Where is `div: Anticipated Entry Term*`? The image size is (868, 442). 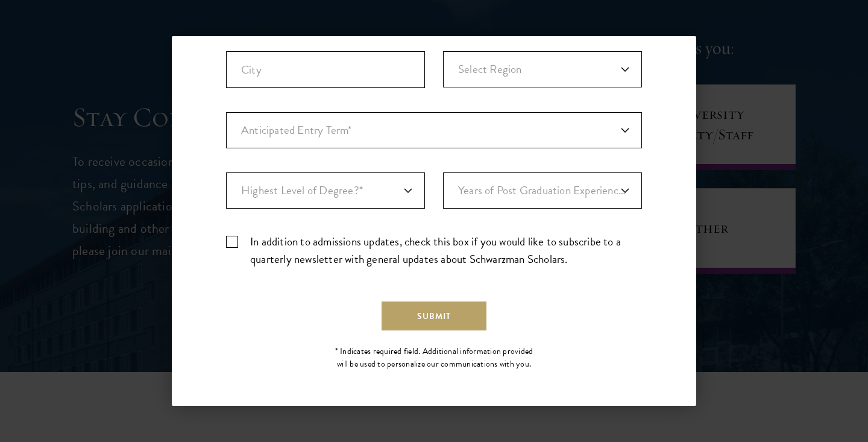 div: Anticipated Entry Term* is located at coordinates (434, 130).